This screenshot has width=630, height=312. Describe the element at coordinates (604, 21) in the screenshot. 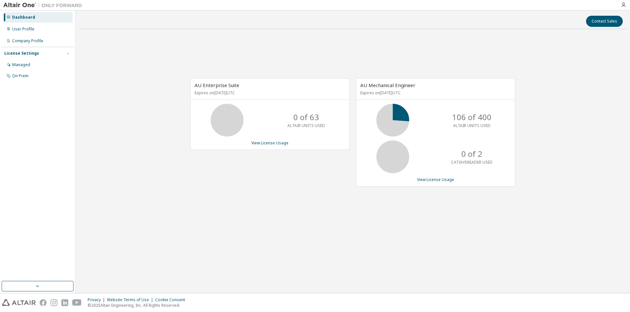

I see `button: Contact Sales` at that location.